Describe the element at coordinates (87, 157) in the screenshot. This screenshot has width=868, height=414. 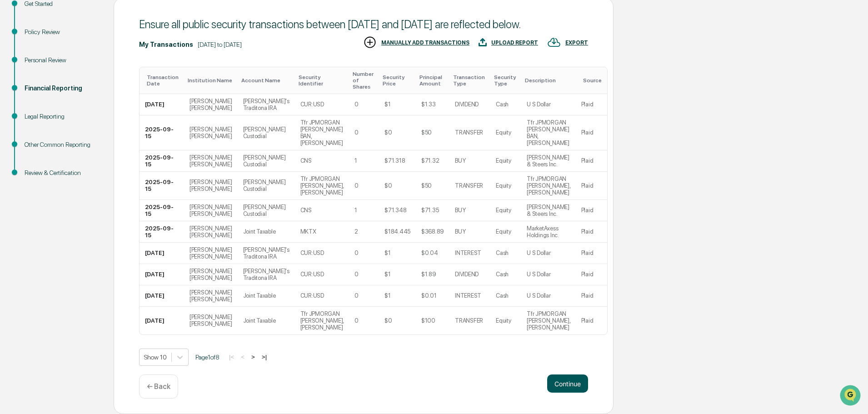
I see `a: Powered byPylon` at that location.